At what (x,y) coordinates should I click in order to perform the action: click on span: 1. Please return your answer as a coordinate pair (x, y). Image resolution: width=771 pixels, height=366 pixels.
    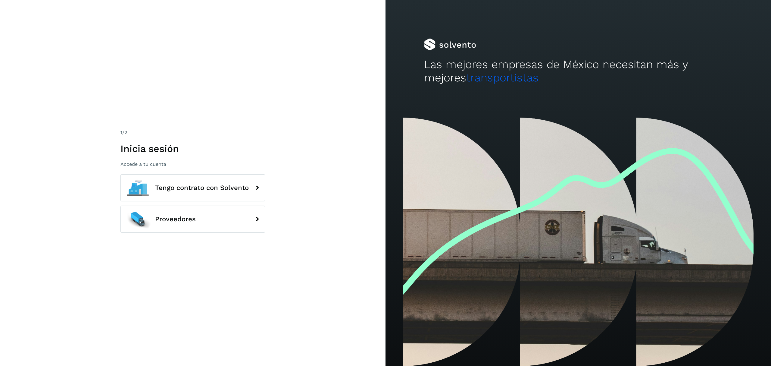
    Looking at the image, I should click on (121, 132).